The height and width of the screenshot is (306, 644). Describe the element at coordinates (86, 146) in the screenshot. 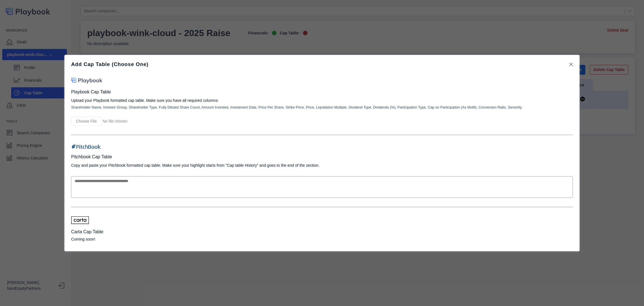

I see `img: pitchbook-logo` at that location.